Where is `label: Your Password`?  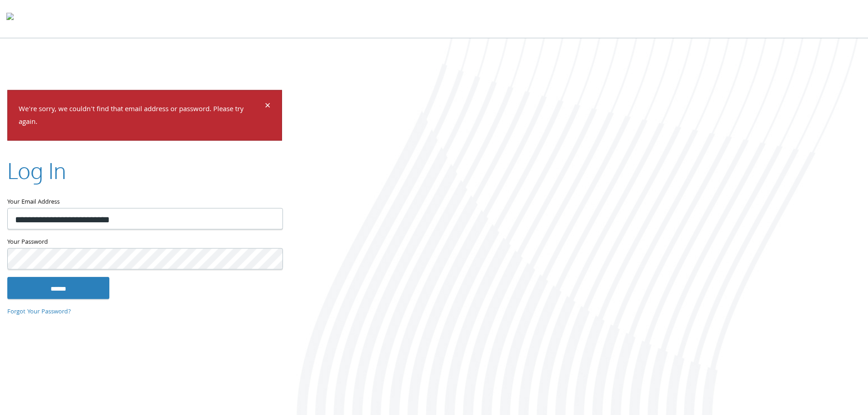 label: Your Password is located at coordinates (144, 242).